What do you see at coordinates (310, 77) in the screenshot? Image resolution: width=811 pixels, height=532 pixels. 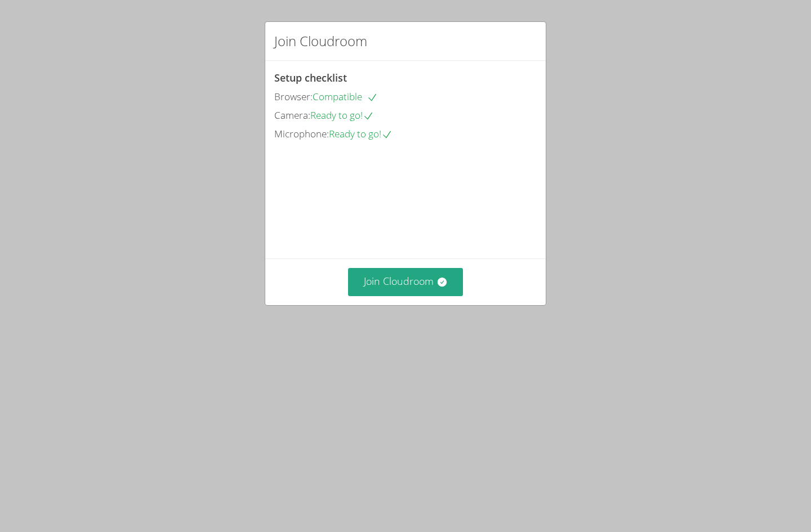 I see `span: Setup checklist` at bounding box center [310, 77].